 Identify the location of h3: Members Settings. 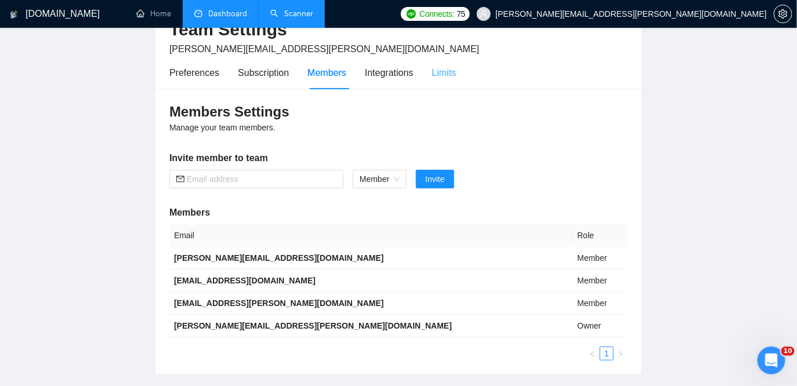
(398, 112).